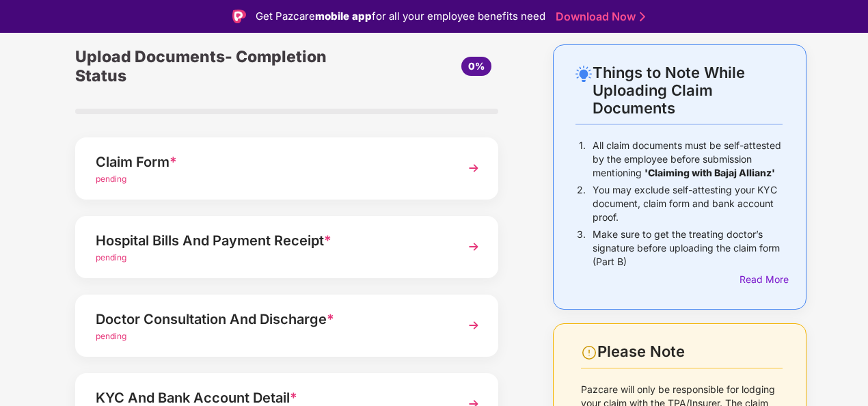 The height and width of the screenshot is (406, 868). What do you see at coordinates (589, 353) in the screenshot?
I see `img: svg+xml;base64,PHN2ZyBpZD0iV2FybmluZ18tXzI0eDI0IiBkYXRhLW5hbWU9Ildhcm5pbmcgLSAyNHgyNCIgeG1sbnM9Im...` at bounding box center [589, 353].